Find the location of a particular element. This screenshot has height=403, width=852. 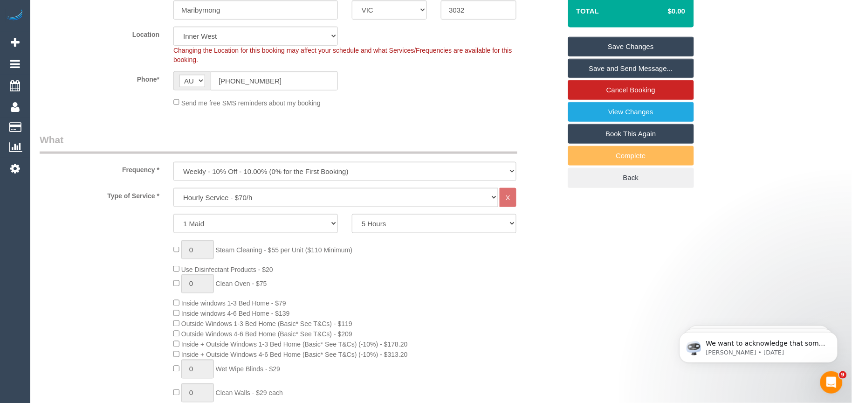

span: Inside windows 1-3 Bed Home - $79 is located at coordinates (233, 303).